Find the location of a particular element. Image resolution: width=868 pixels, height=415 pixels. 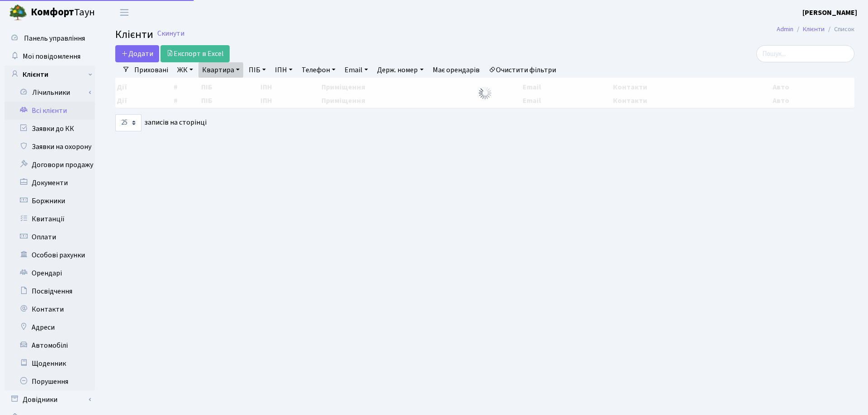

span: Панель управління is located at coordinates (54, 38).